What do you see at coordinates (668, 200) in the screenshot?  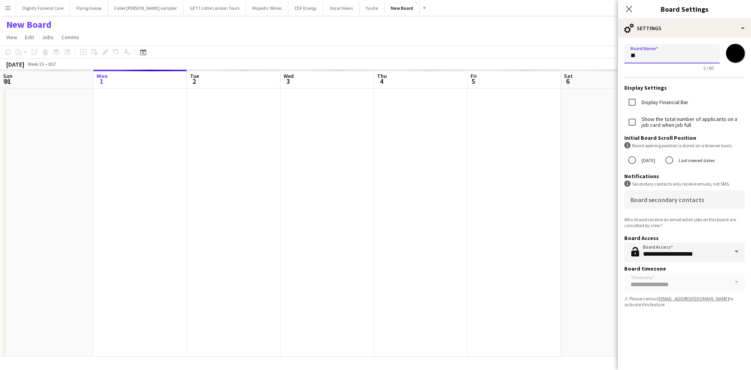 I see `mat-label: Board secondary contacts` at bounding box center [668, 200].